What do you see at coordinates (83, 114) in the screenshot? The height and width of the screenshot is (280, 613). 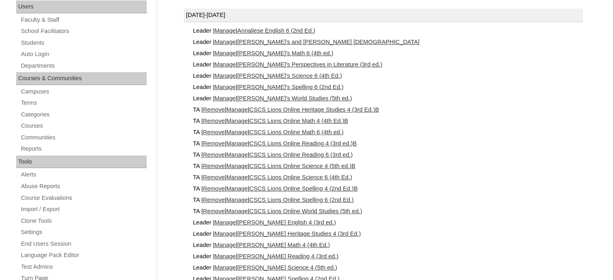 I see `a: Categories` at bounding box center [83, 114].